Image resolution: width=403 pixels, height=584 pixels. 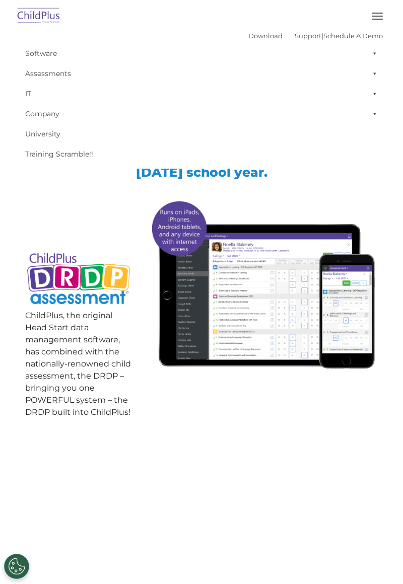 I want to click on img: All-devices, so click(x=262, y=284).